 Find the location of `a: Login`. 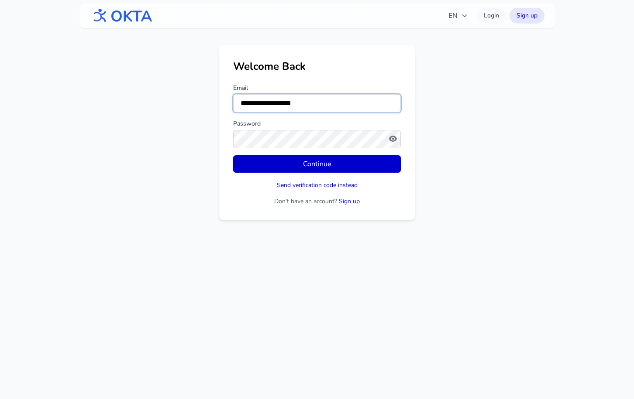

a: Login is located at coordinates (491, 16).